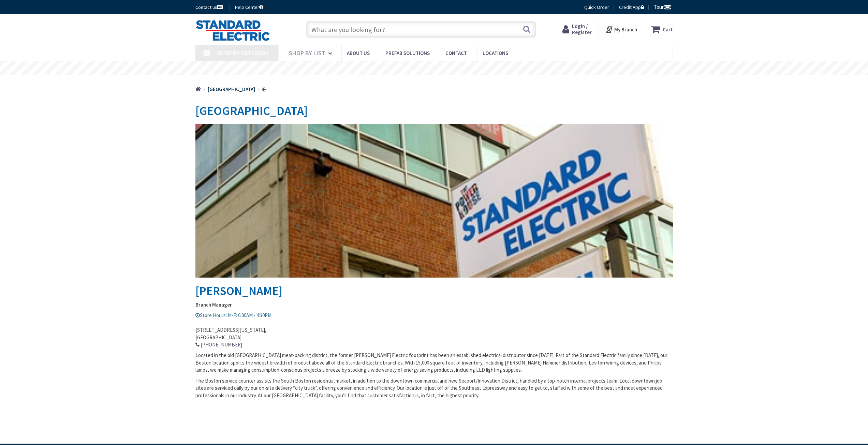 This screenshot has height=445, width=868. What do you see at coordinates (495, 53) in the screenshot?
I see `span: Locations` at bounding box center [495, 53].